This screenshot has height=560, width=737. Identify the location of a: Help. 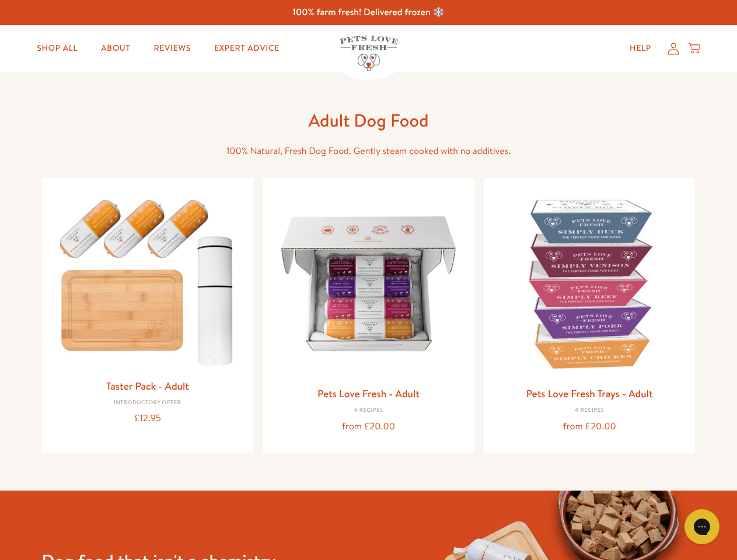
(640, 49).